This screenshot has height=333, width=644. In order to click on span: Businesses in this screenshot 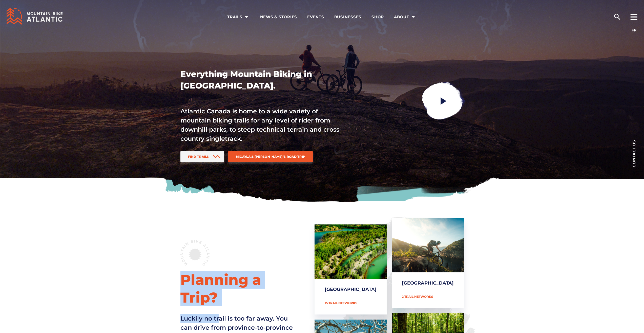, I will do `click(348, 17)`.